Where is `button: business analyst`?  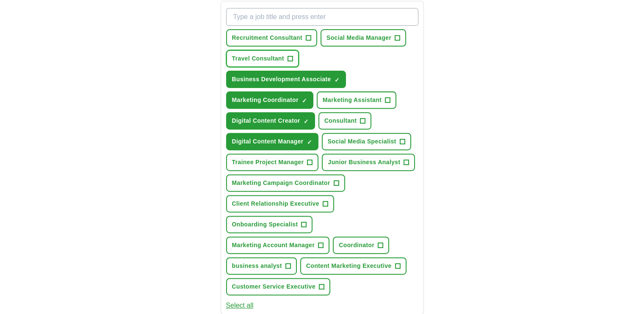
button: business analyst is located at coordinates (261, 266).